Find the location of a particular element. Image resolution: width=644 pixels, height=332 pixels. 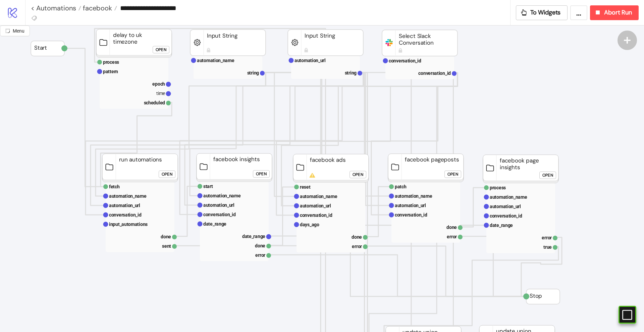

text: start is located at coordinates (208, 186).